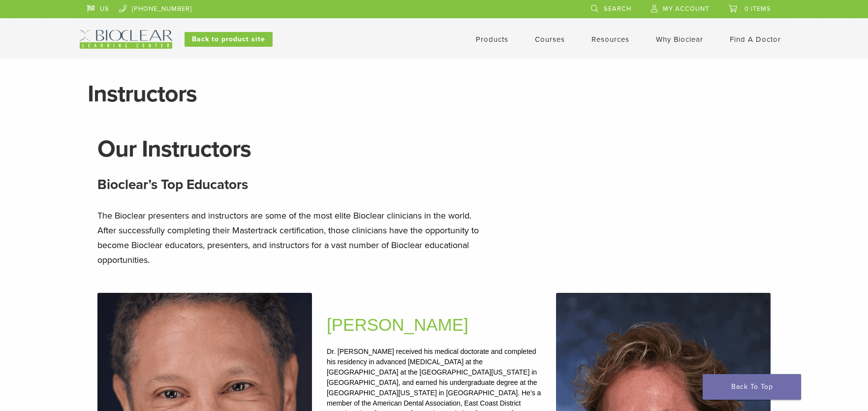 The width and height of the screenshot is (868, 411). I want to click on h3: Bioclear’s Top Educators, so click(434, 185).